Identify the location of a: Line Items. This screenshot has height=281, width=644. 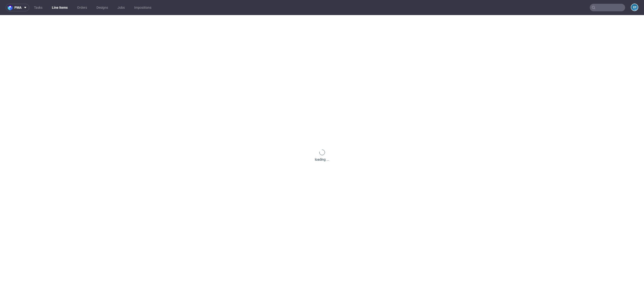
(60, 8).